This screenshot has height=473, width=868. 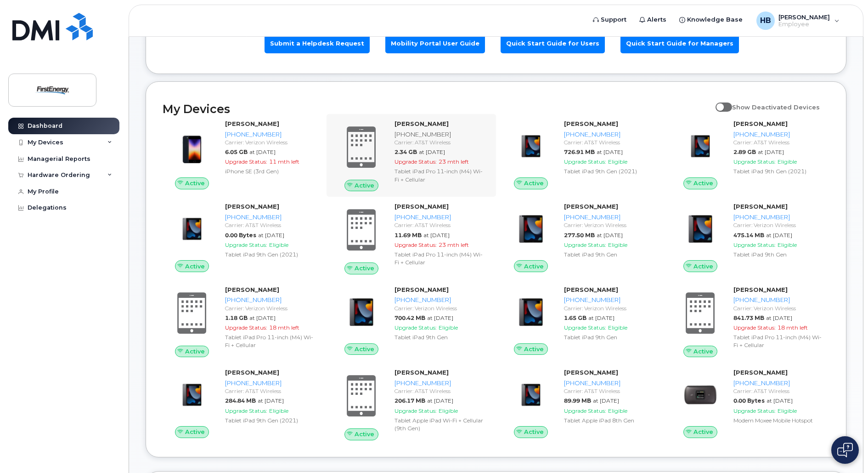 What do you see at coordinates (440, 424) in the screenshot?
I see `div: Tablet Apple iPad Wi-Fi + Cellular (9th Gen)` at bounding box center [440, 424].